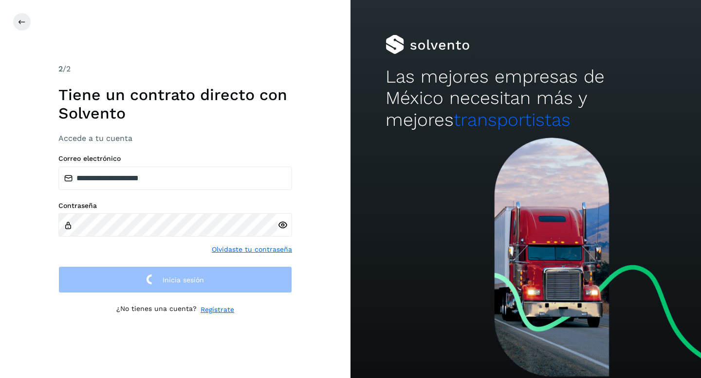  I want to click on div: /2, so click(175, 69).